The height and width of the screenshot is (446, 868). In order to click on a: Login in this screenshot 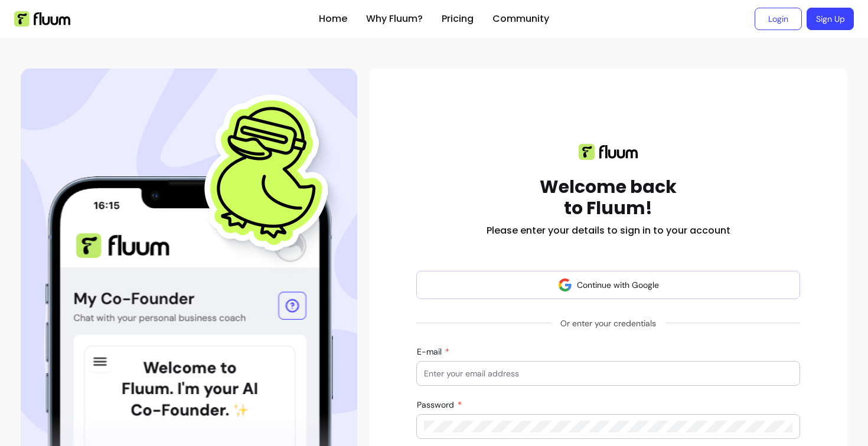, I will do `click(779, 19)`.